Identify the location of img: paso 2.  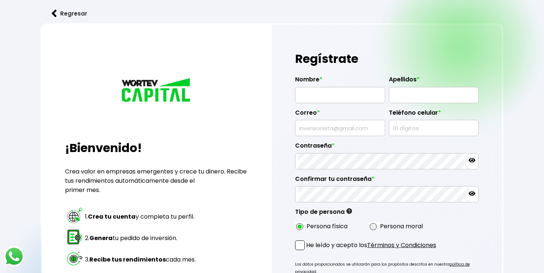
(75, 236).